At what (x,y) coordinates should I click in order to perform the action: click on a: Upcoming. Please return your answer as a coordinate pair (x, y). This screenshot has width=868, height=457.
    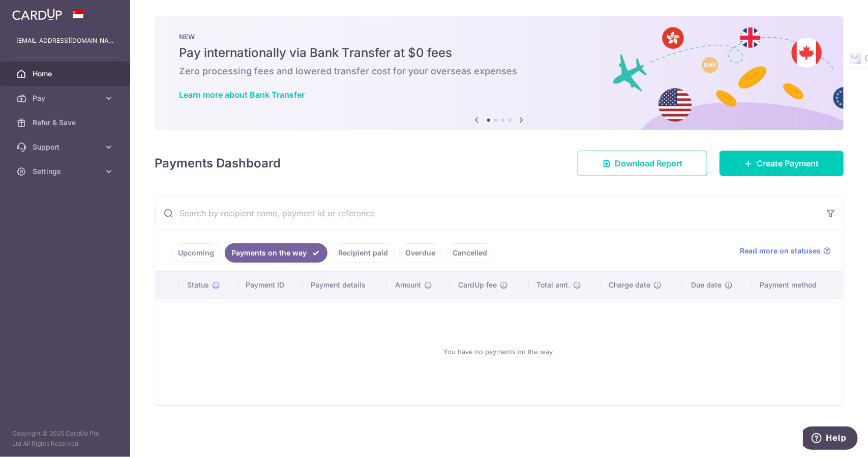
    Looking at the image, I should click on (196, 253).